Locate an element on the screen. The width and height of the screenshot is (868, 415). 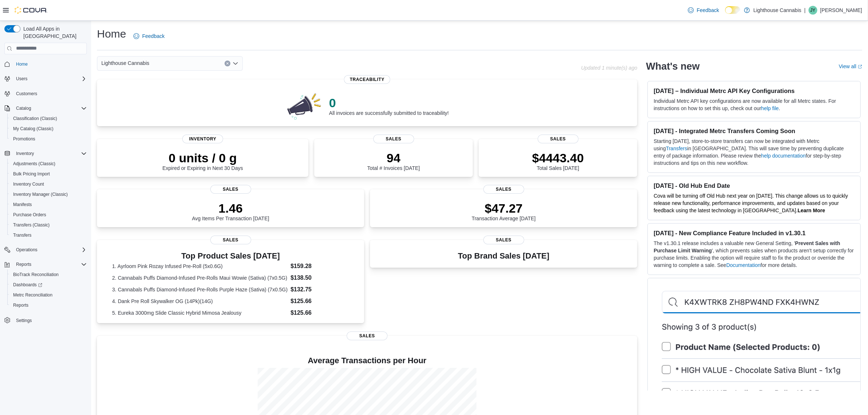
a: help documentation is located at coordinates (783, 155).